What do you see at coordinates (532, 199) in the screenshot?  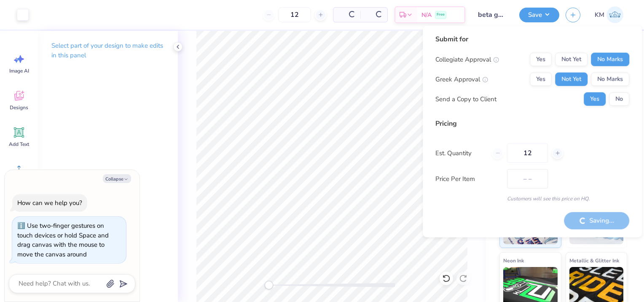 I see `div: Customers will see this price on HQ.` at bounding box center [532, 199].